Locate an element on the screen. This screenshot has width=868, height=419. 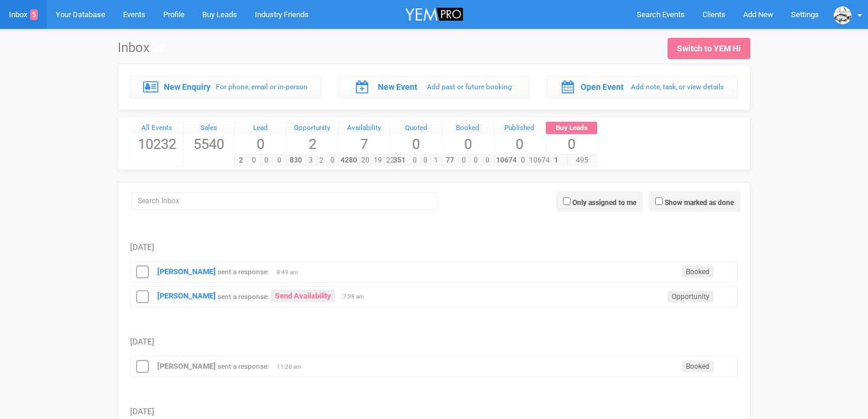
small: Add note, task, or view details is located at coordinates (676, 87).